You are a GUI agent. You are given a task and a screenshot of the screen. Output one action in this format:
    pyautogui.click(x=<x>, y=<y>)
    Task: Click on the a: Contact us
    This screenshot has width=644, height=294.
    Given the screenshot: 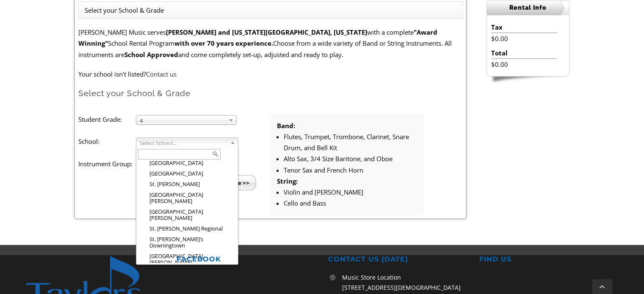 What is the action you would take?
    pyautogui.click(x=161, y=74)
    